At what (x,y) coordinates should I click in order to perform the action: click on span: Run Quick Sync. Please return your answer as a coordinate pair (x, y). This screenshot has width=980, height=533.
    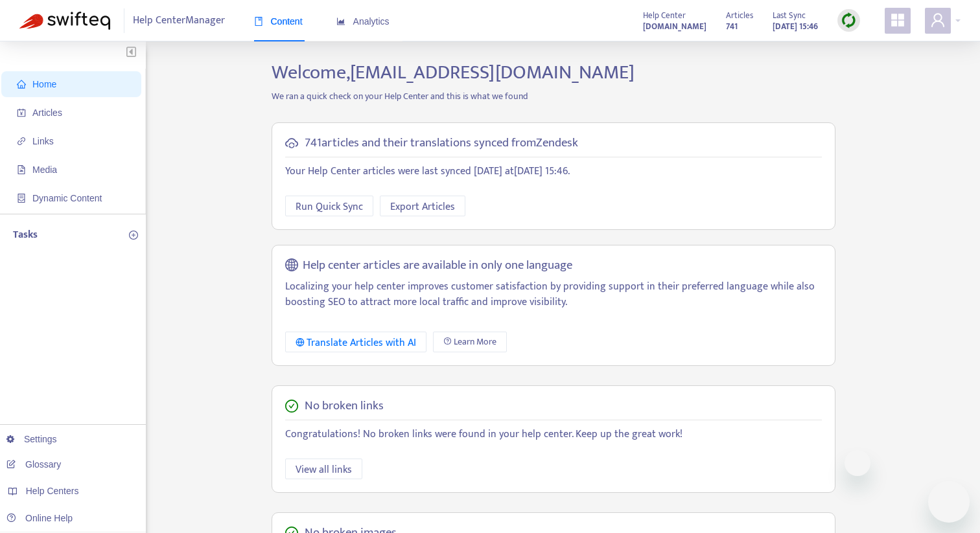
    Looking at the image, I should click on (329, 206).